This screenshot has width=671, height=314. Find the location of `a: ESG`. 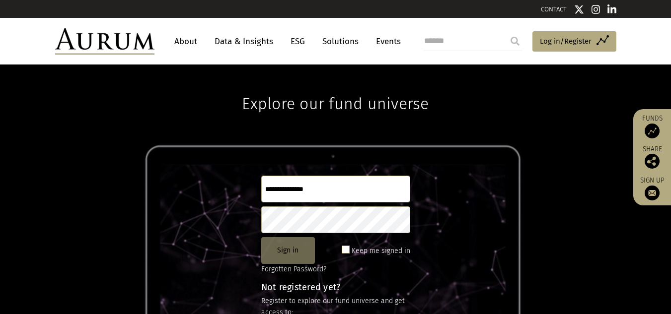

a: ESG is located at coordinates (298, 41).